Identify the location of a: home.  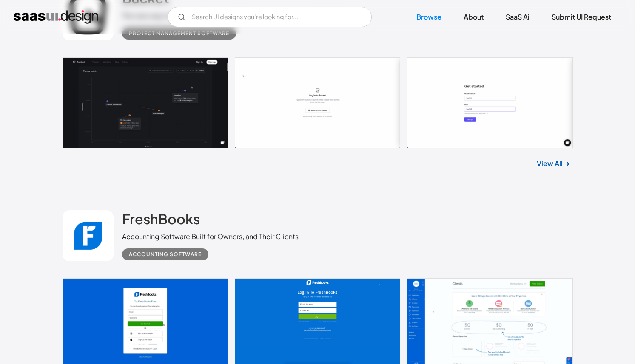
(55, 17).